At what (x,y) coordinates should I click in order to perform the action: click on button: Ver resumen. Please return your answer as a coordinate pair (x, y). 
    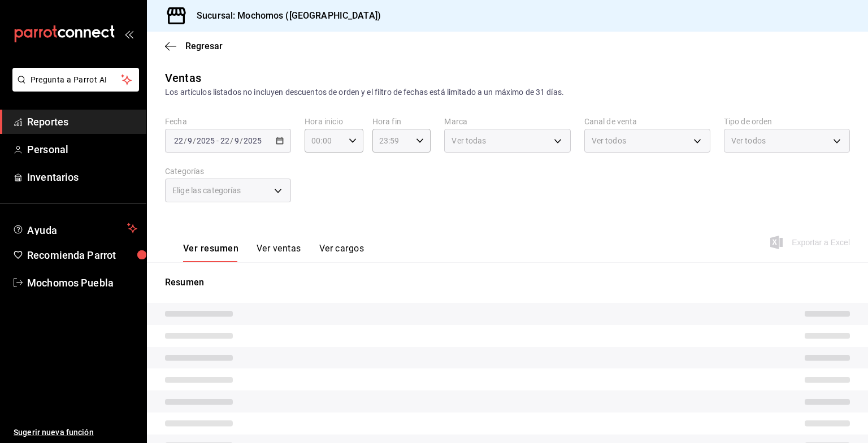
    Looking at the image, I should click on (211, 253).